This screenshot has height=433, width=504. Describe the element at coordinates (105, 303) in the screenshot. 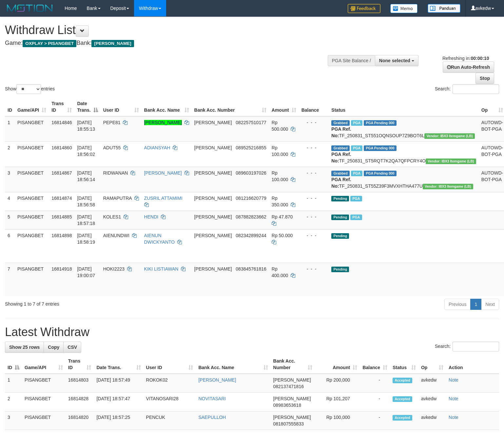

I see `div: Showing 1 to 7 of 7 entries` at that location.